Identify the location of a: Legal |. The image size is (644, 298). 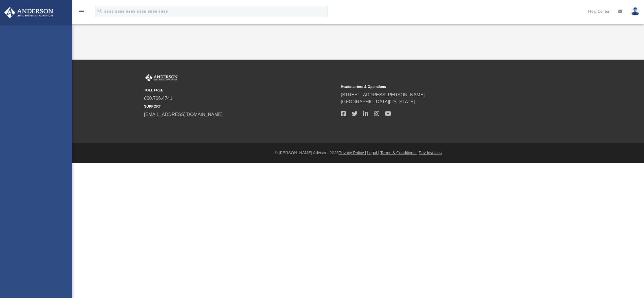
(373, 153).